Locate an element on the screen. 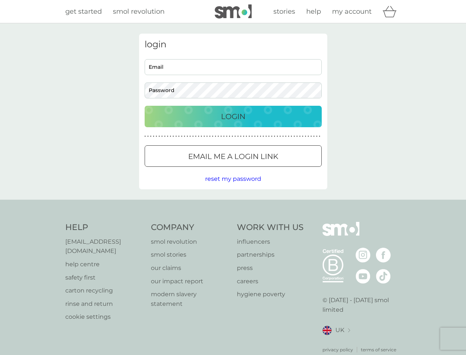 The width and height of the screenshot is (466, 355). span: help is located at coordinates (314, 11).